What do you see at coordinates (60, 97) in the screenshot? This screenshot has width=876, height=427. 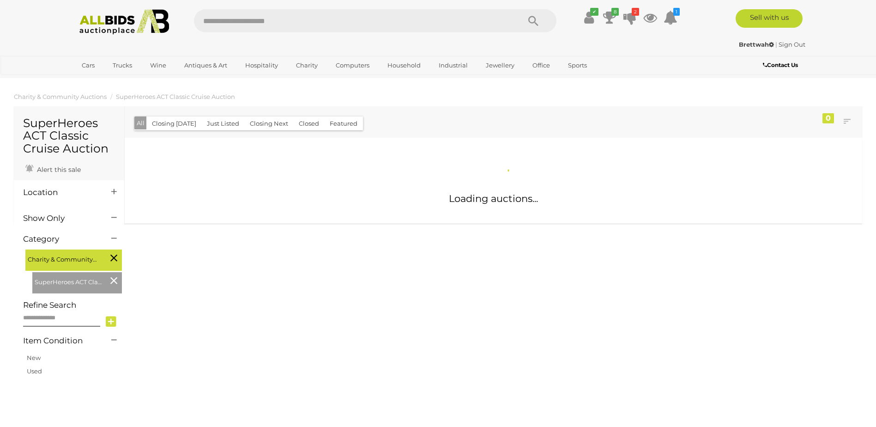 I see `a: Charity & Community Auctions` at bounding box center [60, 97].